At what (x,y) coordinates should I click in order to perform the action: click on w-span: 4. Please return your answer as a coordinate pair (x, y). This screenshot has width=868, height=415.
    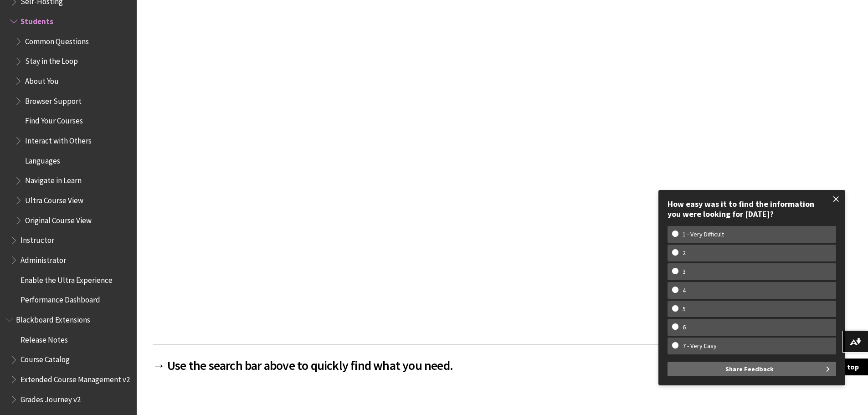
    Looking at the image, I should click on (684, 290).